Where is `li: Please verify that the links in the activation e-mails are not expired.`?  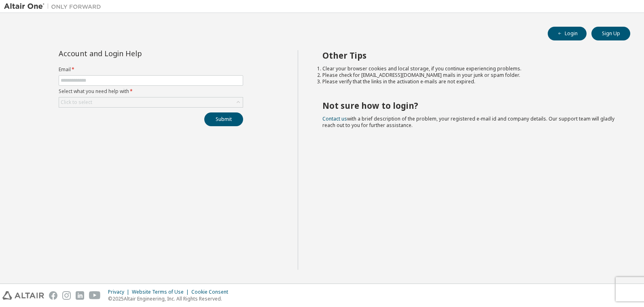
li: Please verify that the links in the activation e-mails are not expired. is located at coordinates (469, 82).